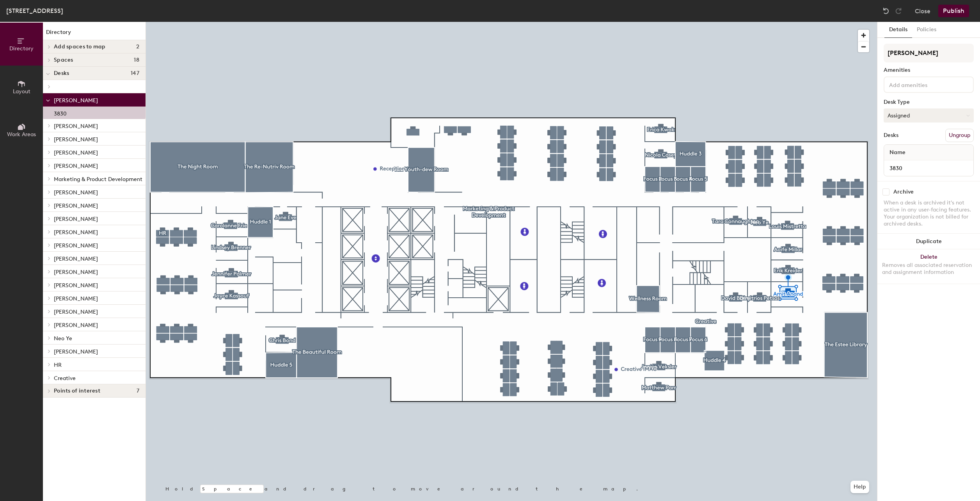  What do you see at coordinates (903, 192) in the screenshot?
I see `div: Archive` at bounding box center [903, 192].